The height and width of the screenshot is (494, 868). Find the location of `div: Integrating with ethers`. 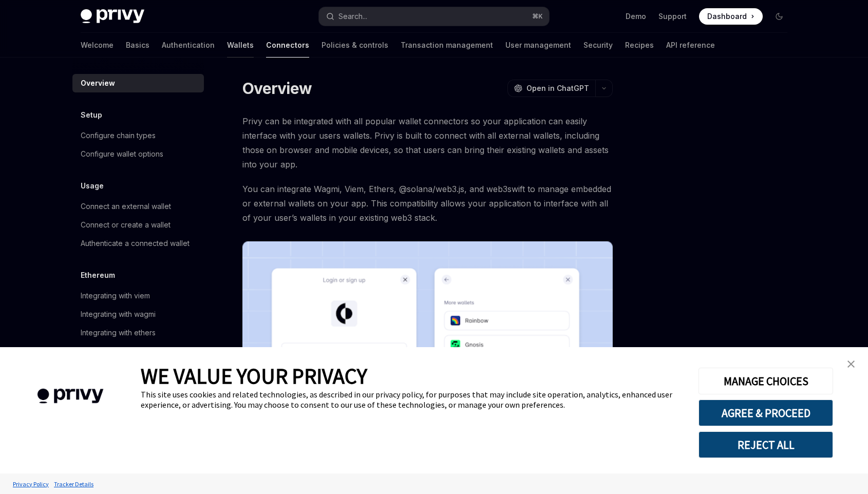

div: Integrating with ethers is located at coordinates (118, 333).